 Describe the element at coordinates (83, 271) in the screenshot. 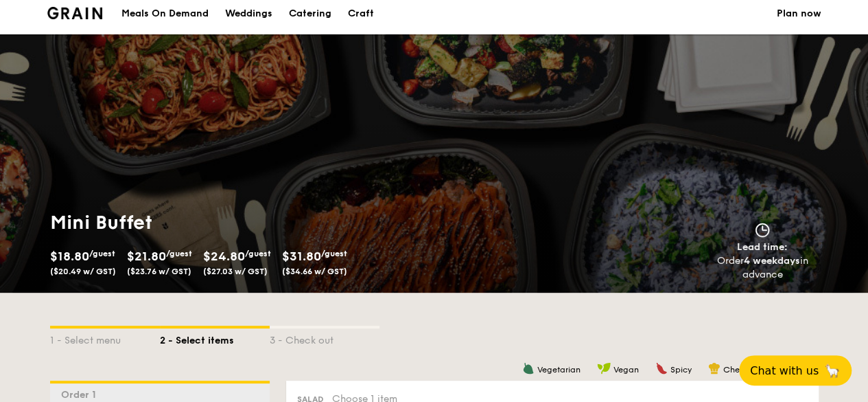

I see `span: ($20.49 w/ GST)` at that location.